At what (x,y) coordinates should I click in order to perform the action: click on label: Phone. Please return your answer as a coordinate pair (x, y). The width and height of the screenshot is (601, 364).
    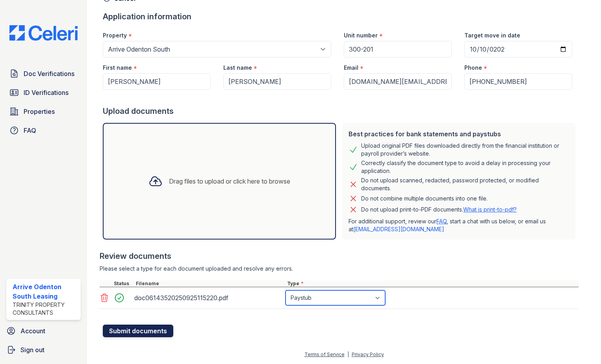
    Looking at the image, I should click on (473, 68).